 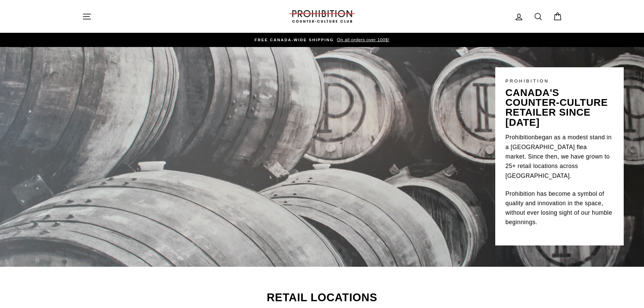 I want to click on span: On all orders over 100$!, so click(x=362, y=40).